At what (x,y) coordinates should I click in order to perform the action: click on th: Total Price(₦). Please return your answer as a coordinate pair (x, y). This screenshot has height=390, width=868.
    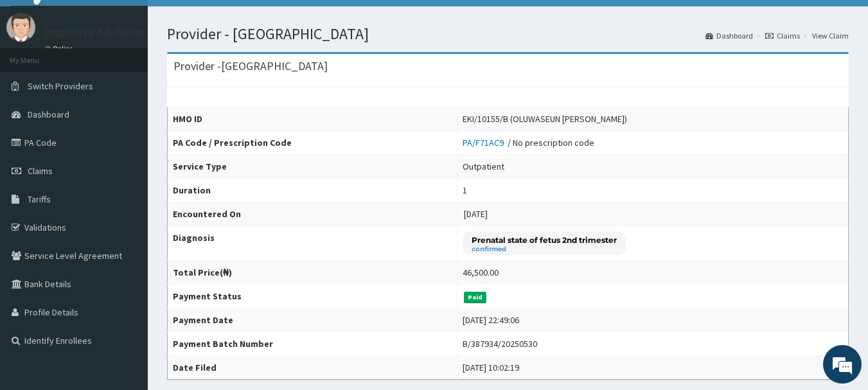
    Looking at the image, I should click on (313, 272).